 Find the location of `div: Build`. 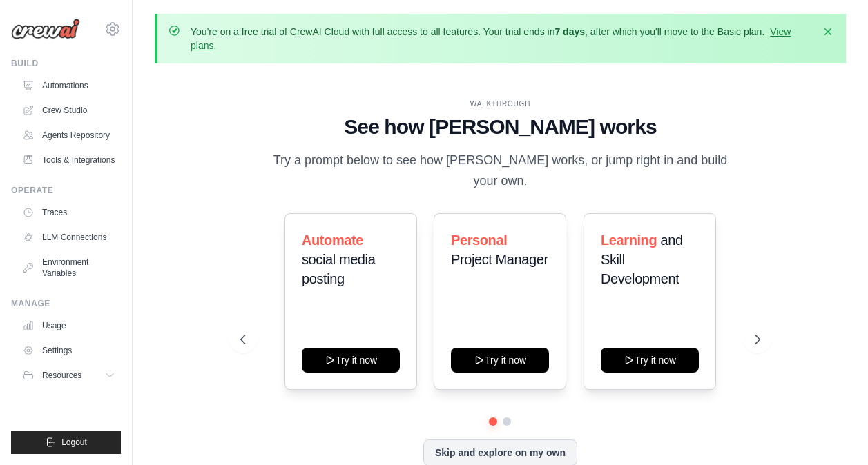

div: Build is located at coordinates (66, 63).